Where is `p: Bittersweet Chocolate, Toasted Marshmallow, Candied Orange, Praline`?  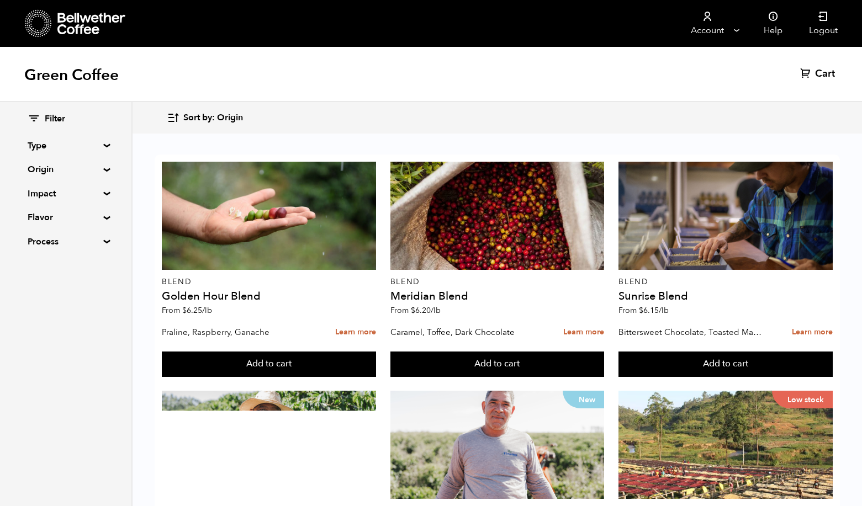 p: Bittersweet Chocolate, Toasted Marshmallow, Candied Orange, Praline is located at coordinates (691, 332).